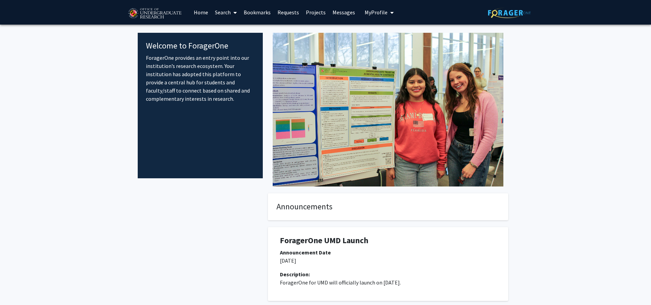 This screenshot has width=651, height=305. What do you see at coordinates (226, 12) in the screenshot?
I see `a: Search` at bounding box center [226, 12].